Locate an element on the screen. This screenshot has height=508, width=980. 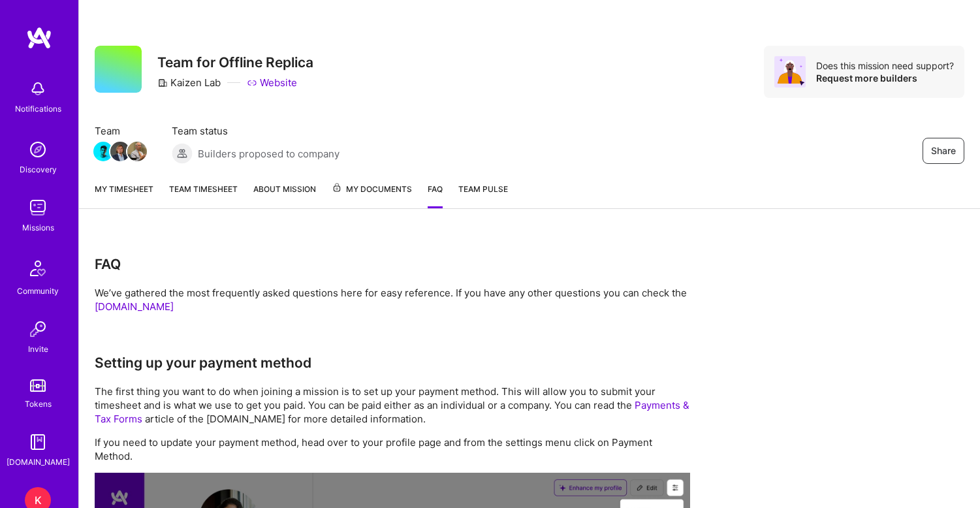
img: tokens is located at coordinates (38, 385).